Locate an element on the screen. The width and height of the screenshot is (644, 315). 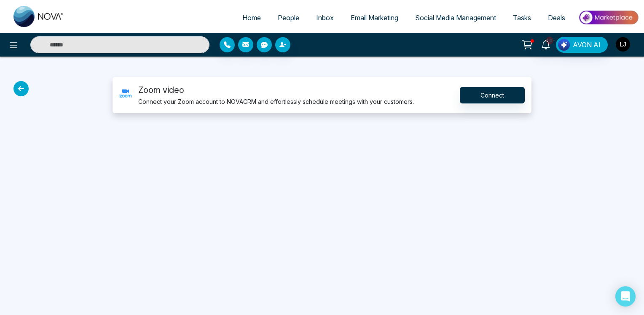
a: Email Marketing is located at coordinates (374, 17).